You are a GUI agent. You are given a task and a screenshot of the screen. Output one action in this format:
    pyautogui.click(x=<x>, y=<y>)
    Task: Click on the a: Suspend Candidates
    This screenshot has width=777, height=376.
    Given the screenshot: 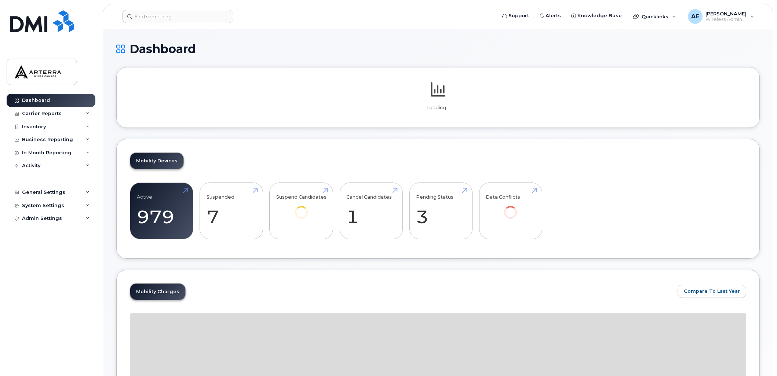 What is the action you would take?
    pyautogui.click(x=301, y=208)
    